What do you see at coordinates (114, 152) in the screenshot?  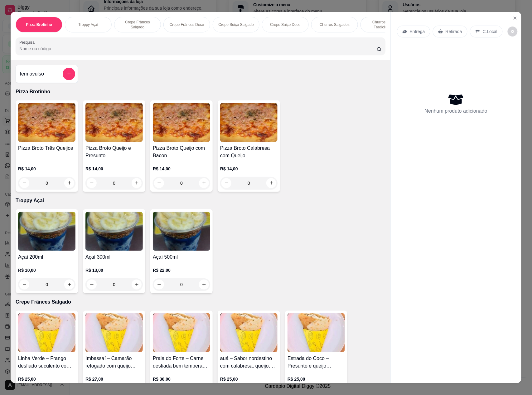 I see `h4: Pizza Broto Queijo e Presunto` at bounding box center [114, 152].